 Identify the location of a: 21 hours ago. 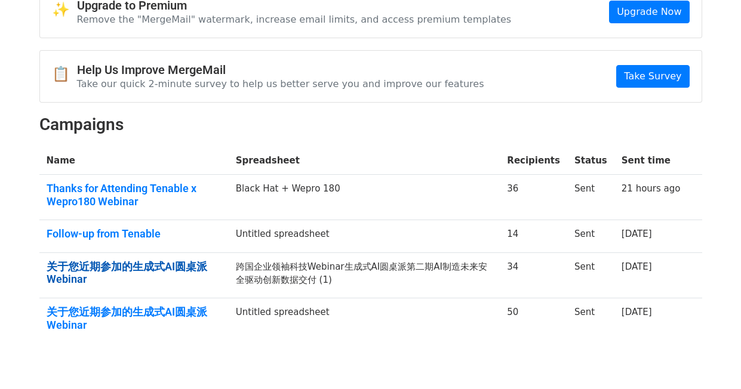
(651, 189).